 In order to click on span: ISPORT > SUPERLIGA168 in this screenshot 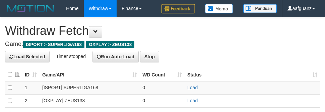, I will do `click(54, 45)`.